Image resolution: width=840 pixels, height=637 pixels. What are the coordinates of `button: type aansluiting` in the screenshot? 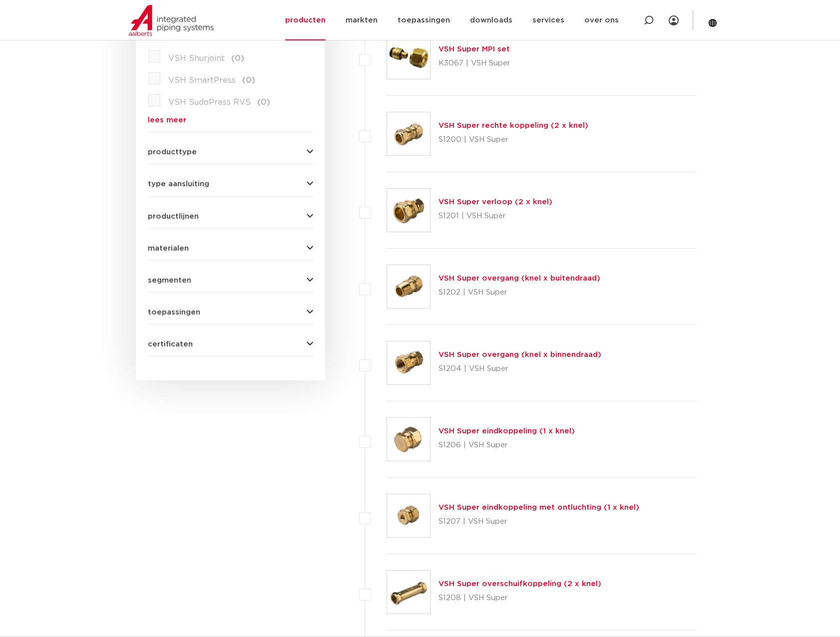 It's located at (230, 184).